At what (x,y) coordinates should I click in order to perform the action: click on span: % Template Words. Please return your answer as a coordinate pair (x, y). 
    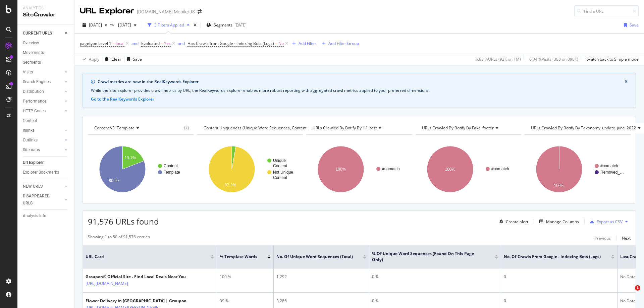
    Looking at the image, I should click on (239, 257).